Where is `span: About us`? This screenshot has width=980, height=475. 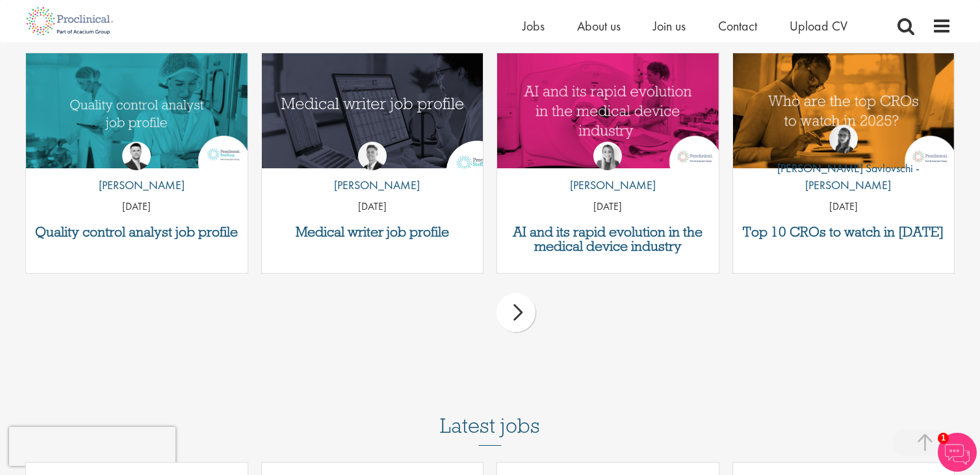 span: About us is located at coordinates (598, 26).